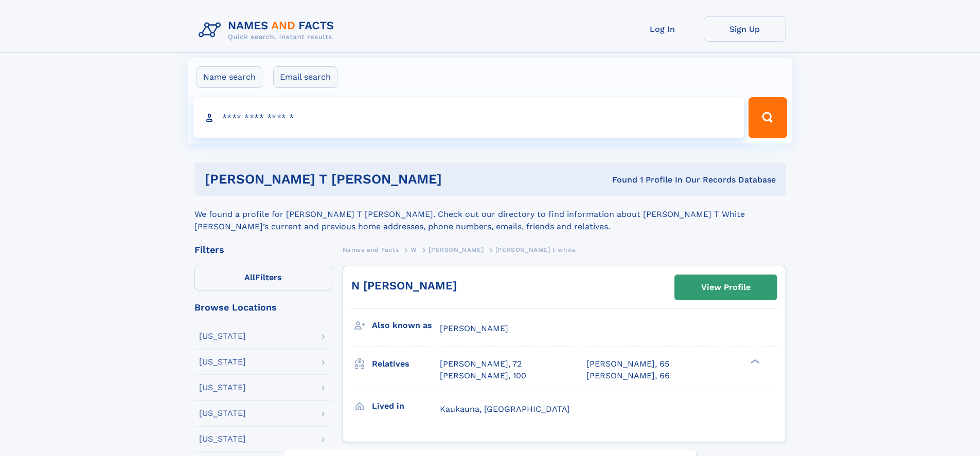  Describe the element at coordinates (264, 308) in the screenshot. I see `div: Browse Locations` at that location.